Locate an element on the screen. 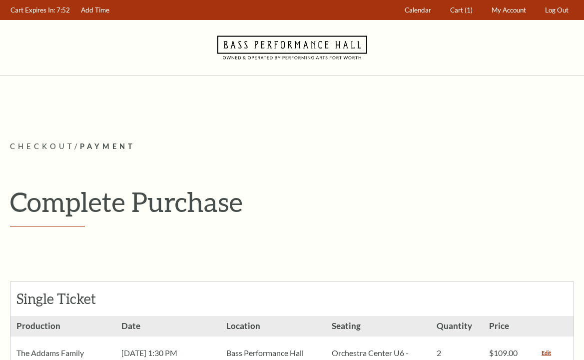  a: Calendar is located at coordinates (418, 10).